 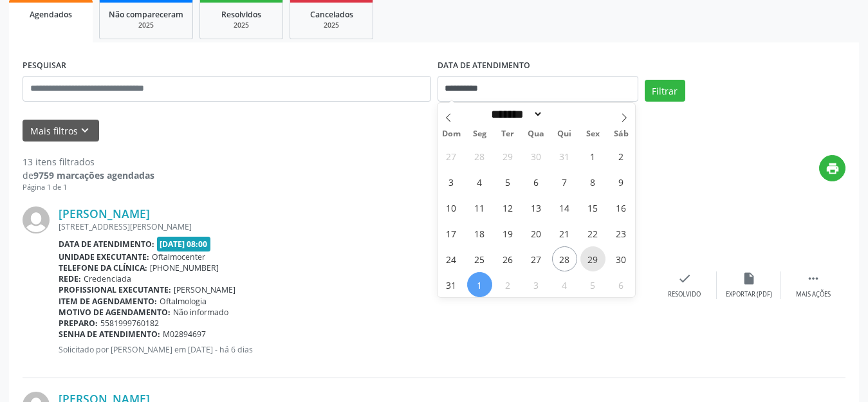 I want to click on div: Resolvido, so click(x=684, y=295).